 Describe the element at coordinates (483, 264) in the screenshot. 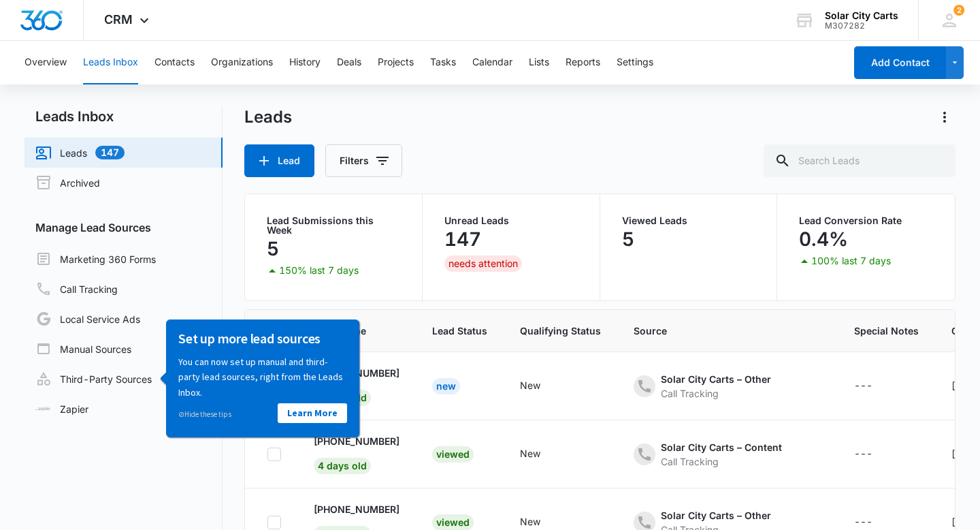

I see `div: needs attention` at that location.